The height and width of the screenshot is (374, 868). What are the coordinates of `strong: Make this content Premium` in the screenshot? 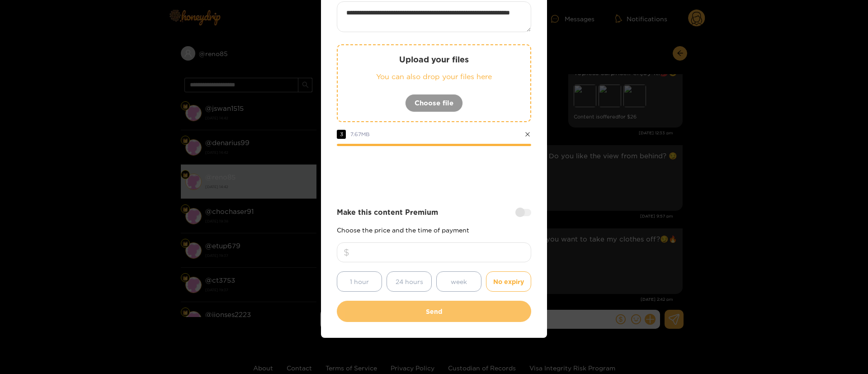 It's located at (387, 212).